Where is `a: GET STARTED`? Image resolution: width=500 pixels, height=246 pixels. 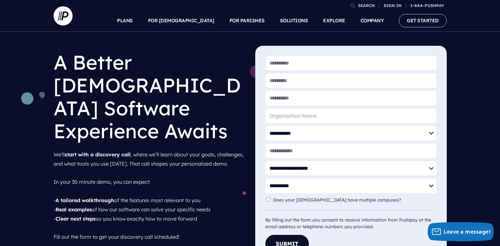 a: GET STARTED is located at coordinates (423, 20).